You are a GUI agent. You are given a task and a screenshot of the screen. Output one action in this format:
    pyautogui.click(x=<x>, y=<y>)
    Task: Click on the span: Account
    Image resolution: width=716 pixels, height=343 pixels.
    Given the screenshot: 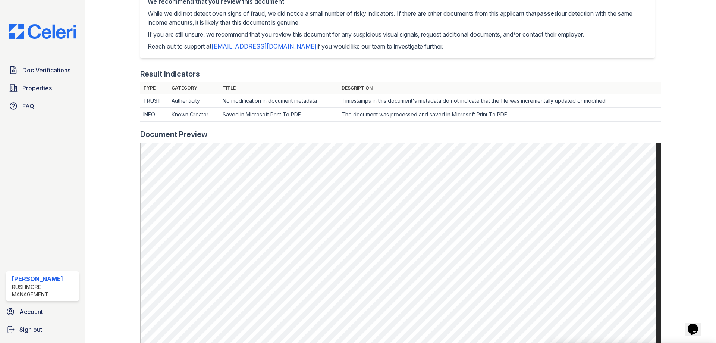 What is the action you would take?
    pyautogui.click(x=31, y=311)
    